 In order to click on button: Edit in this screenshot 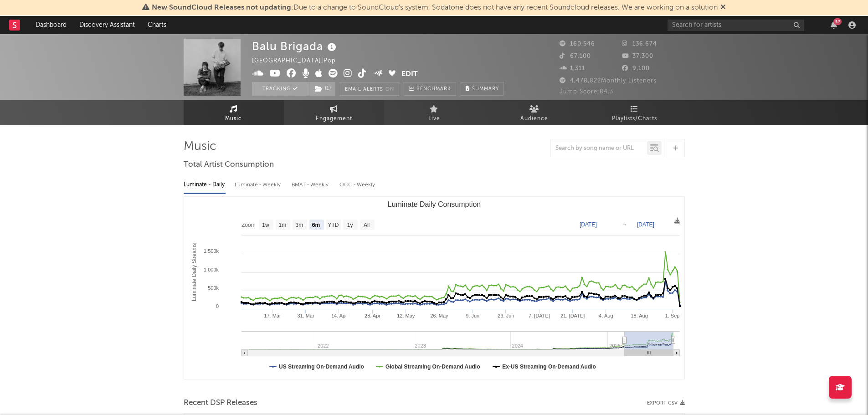, I will do `click(410, 74)`.